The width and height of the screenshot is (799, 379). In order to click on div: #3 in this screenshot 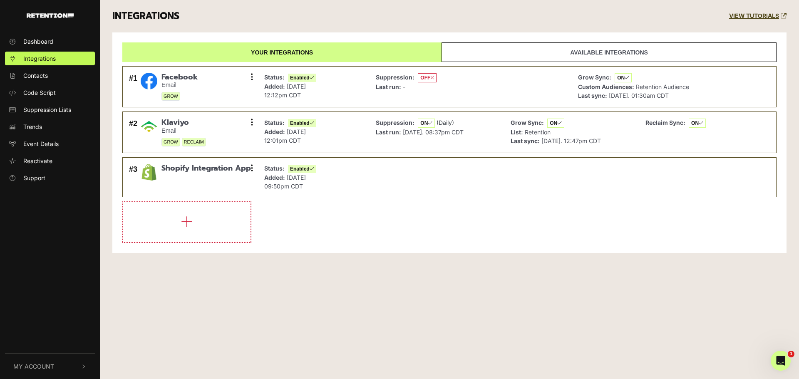, I will do `click(133, 177)`.